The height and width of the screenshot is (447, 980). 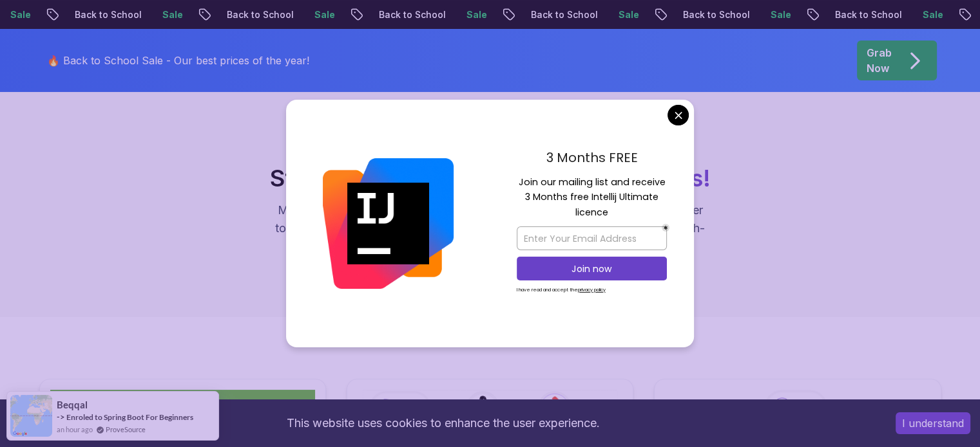 What do you see at coordinates (75, 429) in the screenshot?
I see `span: an hour ago` at bounding box center [75, 429].